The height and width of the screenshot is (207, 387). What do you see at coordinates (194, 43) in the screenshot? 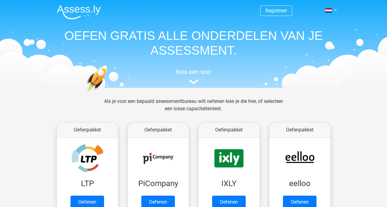
I see `h1: OEFEN GRATIS ALLE ONDERDELEN VAN JE ASSESSMENT.` at bounding box center [194, 43].